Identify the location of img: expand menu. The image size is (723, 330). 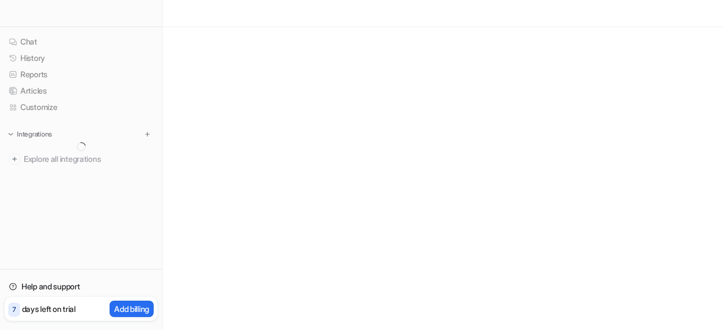
(11, 134).